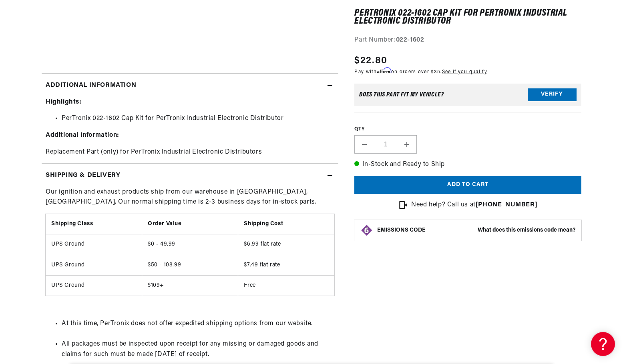 The width and height of the screenshot is (623, 364). What do you see at coordinates (190, 265) in the screenshot?
I see `td: $50 - 108.99` at bounding box center [190, 265].